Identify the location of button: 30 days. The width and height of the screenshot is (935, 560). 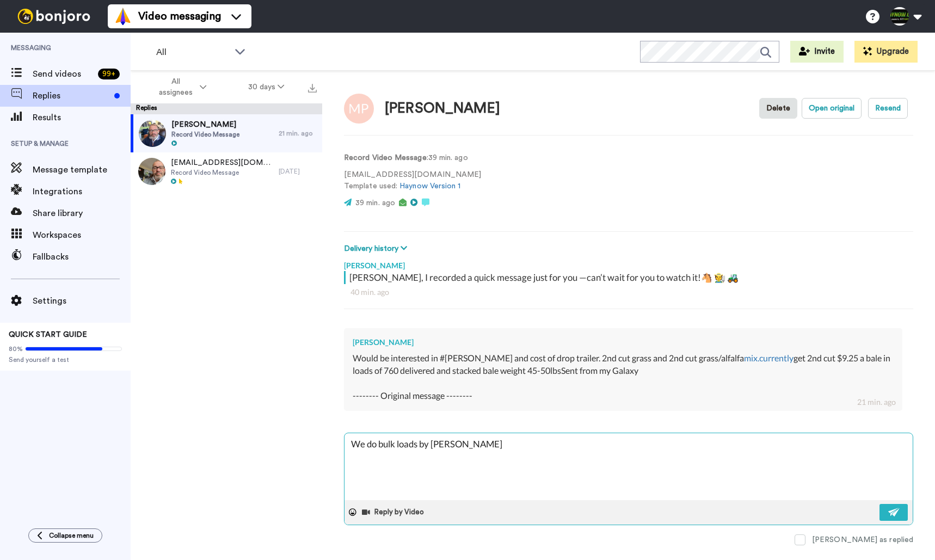
(266, 87).